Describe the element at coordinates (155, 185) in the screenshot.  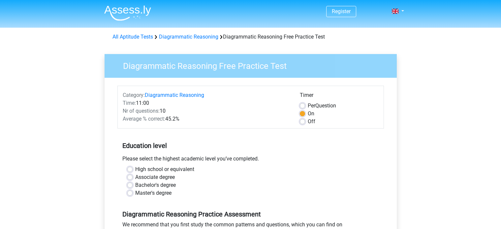
I see `label: Bachelor's degree` at that location.